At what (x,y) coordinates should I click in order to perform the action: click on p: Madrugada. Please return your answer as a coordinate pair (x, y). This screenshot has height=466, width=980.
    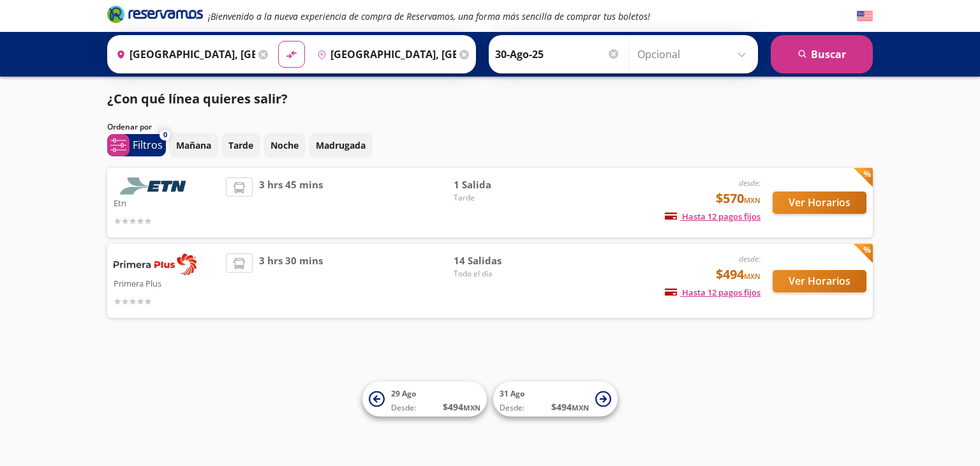
    Looking at the image, I should click on (341, 145).